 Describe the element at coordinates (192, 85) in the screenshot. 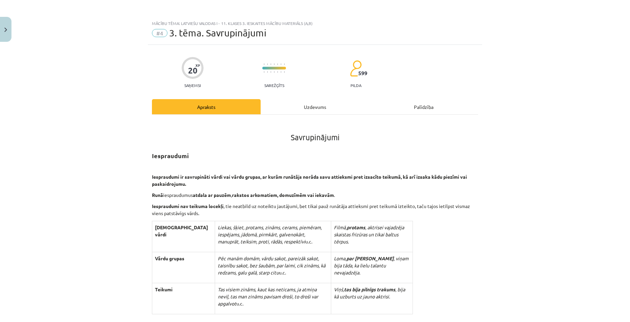

I see `p: Saņemsi` at that location.